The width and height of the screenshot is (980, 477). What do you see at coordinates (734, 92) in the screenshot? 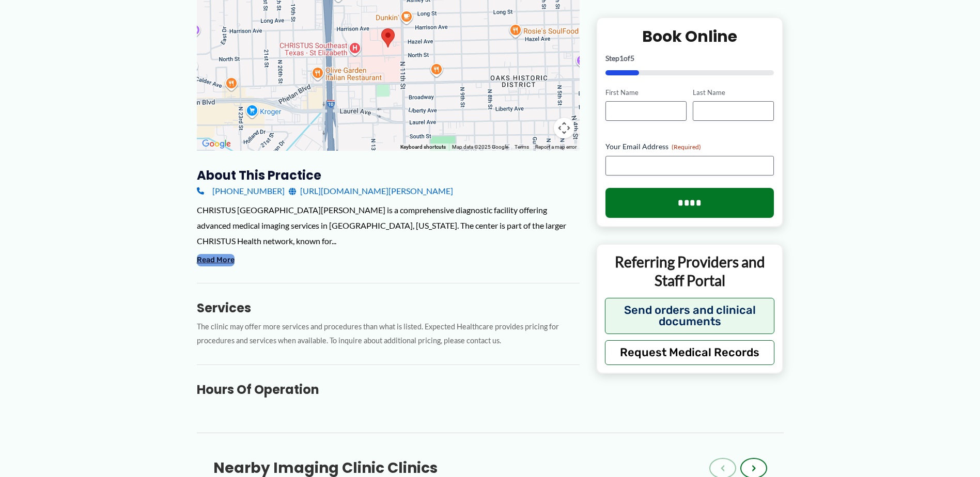
I see `label: Last Name` at bounding box center [734, 92].